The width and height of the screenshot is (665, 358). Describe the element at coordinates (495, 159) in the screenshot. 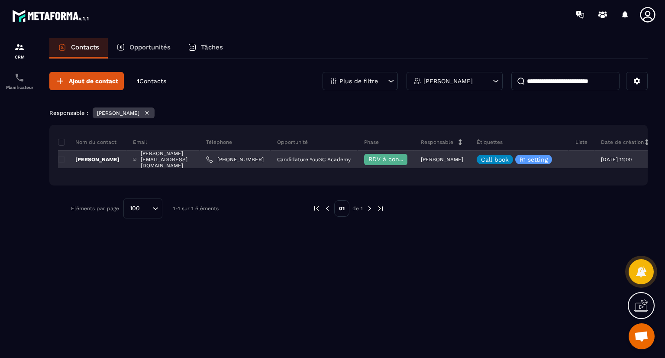

I see `p: Call book` at that location.